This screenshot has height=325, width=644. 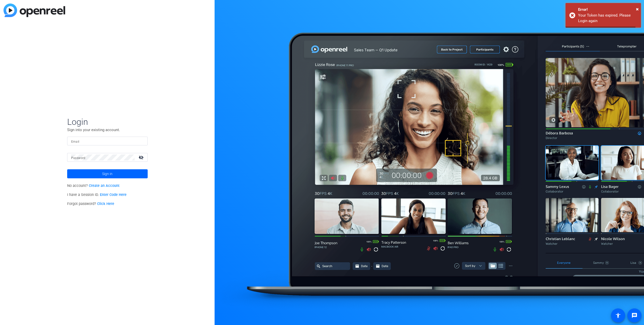 What do you see at coordinates (635, 316) in the screenshot?
I see `mat-icon: message` at bounding box center [635, 316].